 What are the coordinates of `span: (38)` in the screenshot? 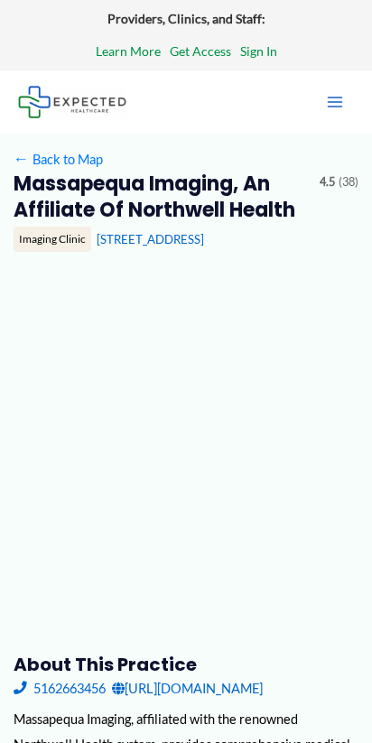 It's located at (349, 182).